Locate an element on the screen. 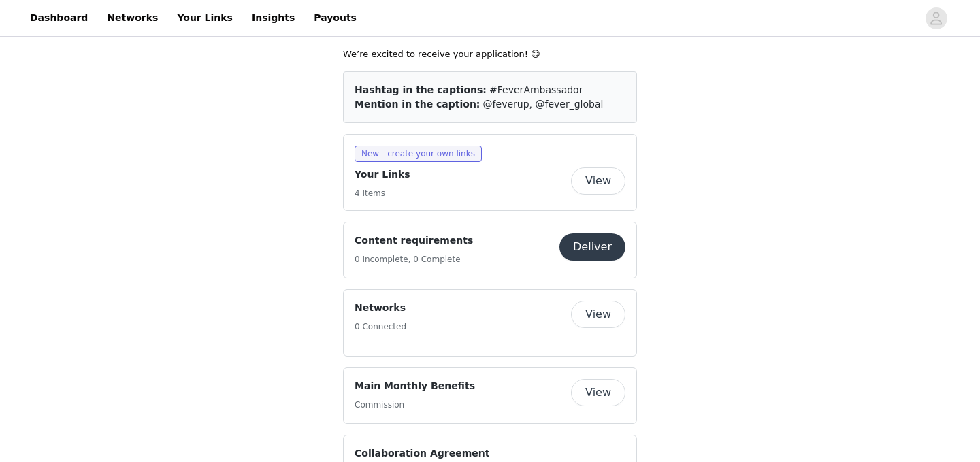 This screenshot has height=462, width=980. div: Content requirements is located at coordinates (490, 250).